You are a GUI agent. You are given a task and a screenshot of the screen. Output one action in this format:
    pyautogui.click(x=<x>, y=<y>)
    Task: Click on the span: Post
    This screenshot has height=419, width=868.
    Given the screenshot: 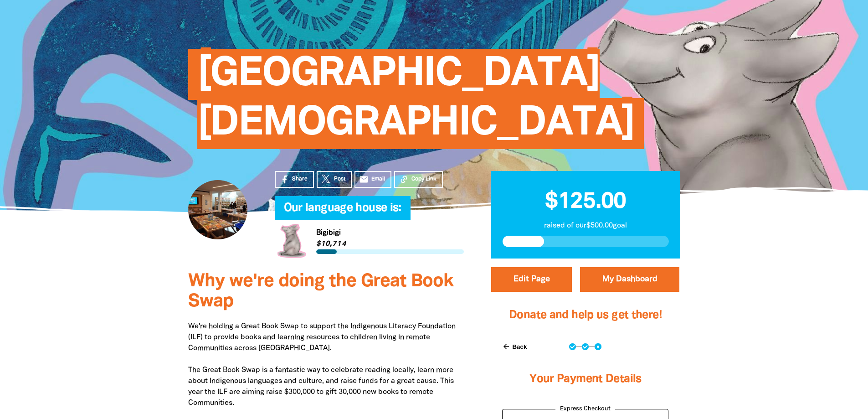 What is the action you would take?
    pyautogui.click(x=339, y=179)
    